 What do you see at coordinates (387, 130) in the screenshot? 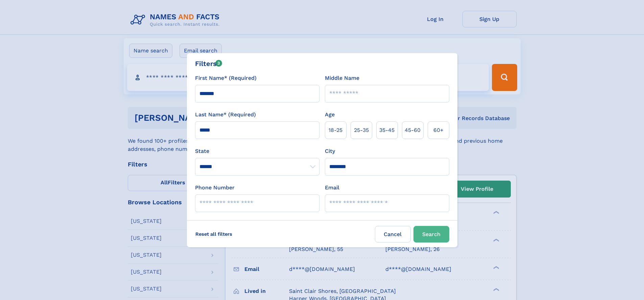
I see `span: 35‑45` at bounding box center [387, 130].